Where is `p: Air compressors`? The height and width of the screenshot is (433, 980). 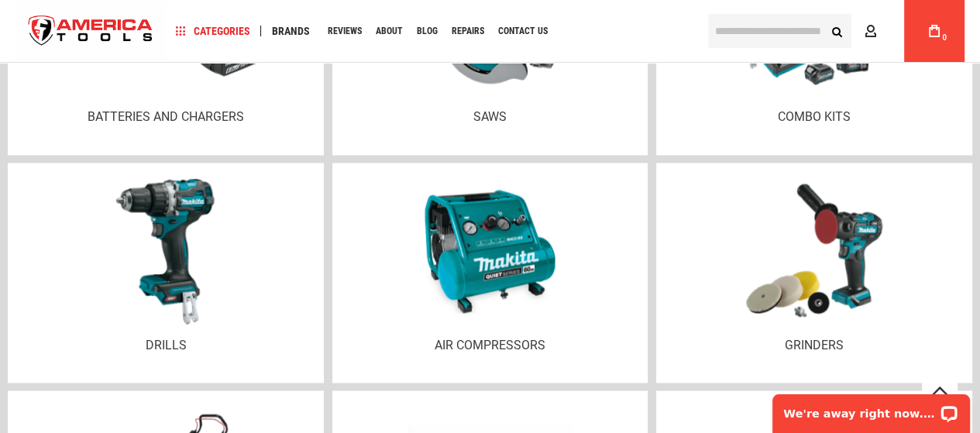
p: Air compressors is located at coordinates (491, 344).